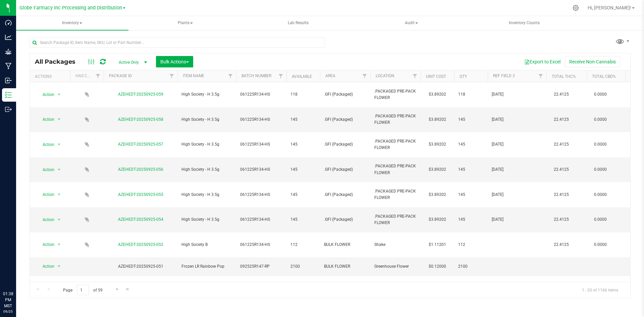  I want to click on span: Inventory Counts, so click(524, 23).